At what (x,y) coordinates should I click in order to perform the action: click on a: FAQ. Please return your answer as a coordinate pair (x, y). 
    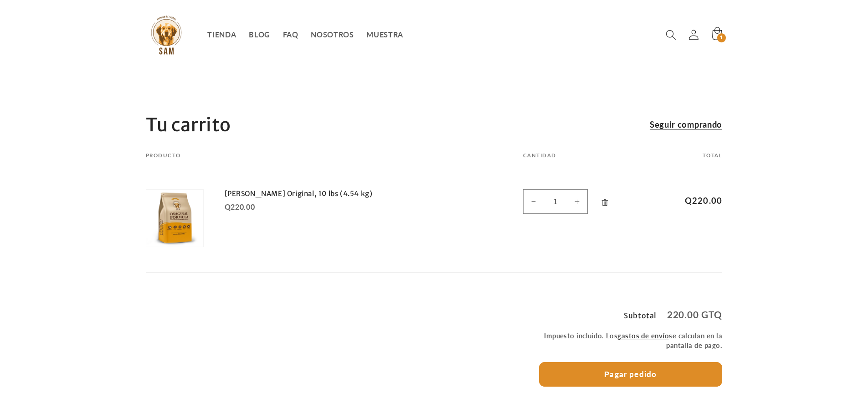
    Looking at the image, I should click on (291, 35).